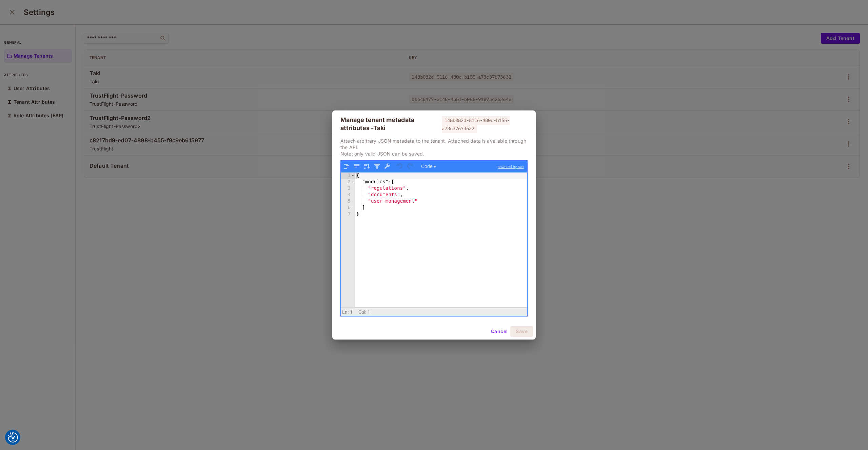 The image size is (868, 450). Describe the element at coordinates (348, 195) in the screenshot. I see `div: 4` at that location.